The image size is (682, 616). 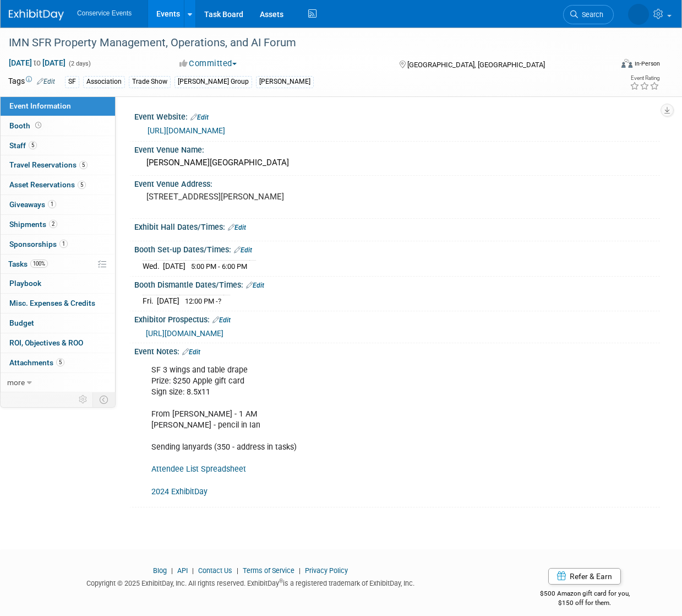 What do you see at coordinates (26, 283) in the screenshot?
I see `span: Playbook` at bounding box center [26, 283].